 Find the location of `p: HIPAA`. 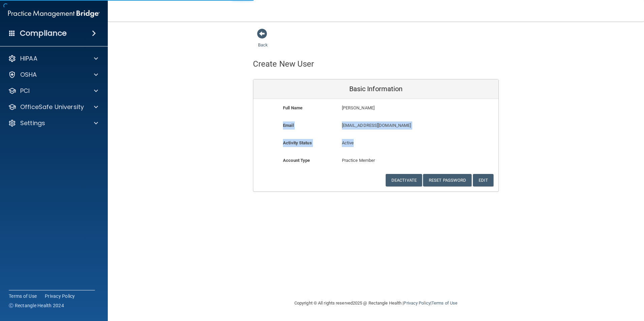

p: HIPAA is located at coordinates (29, 59).